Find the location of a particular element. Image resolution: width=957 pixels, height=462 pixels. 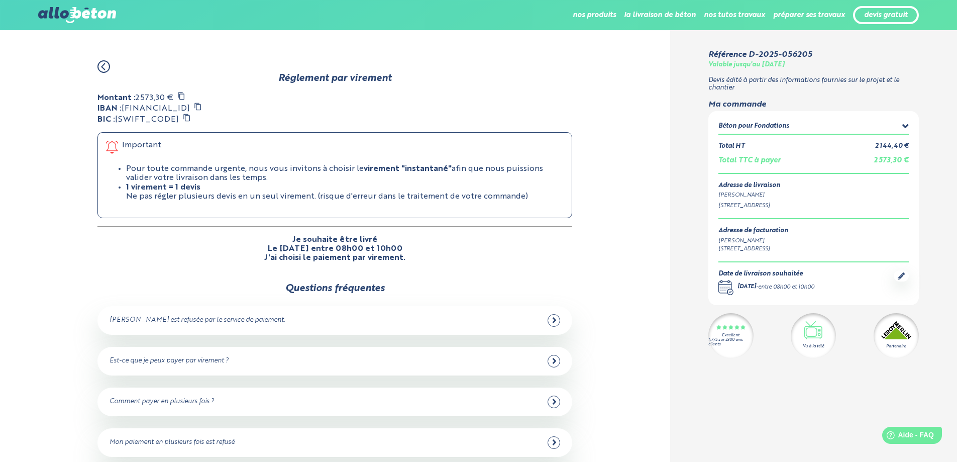

div: Important is located at coordinates (335, 148).